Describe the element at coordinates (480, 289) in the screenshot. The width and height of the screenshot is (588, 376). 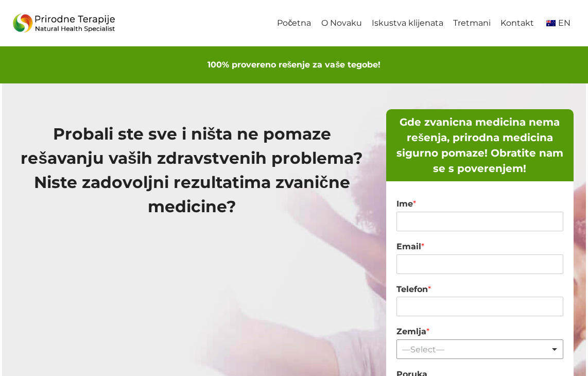
I see `label: Telefon` at that location.